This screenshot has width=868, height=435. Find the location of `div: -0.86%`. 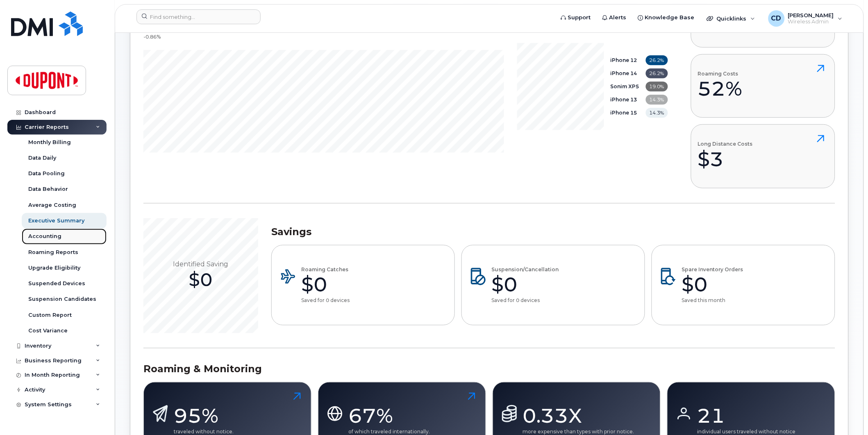

div: -0.86% is located at coordinates (152, 37).